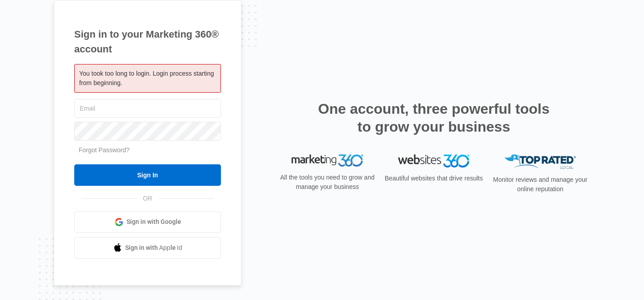 The width and height of the screenshot is (644, 300). Describe the element at coordinates (433, 118) in the screenshot. I see `h2: One account, three powerful tools to grow your business` at that location.